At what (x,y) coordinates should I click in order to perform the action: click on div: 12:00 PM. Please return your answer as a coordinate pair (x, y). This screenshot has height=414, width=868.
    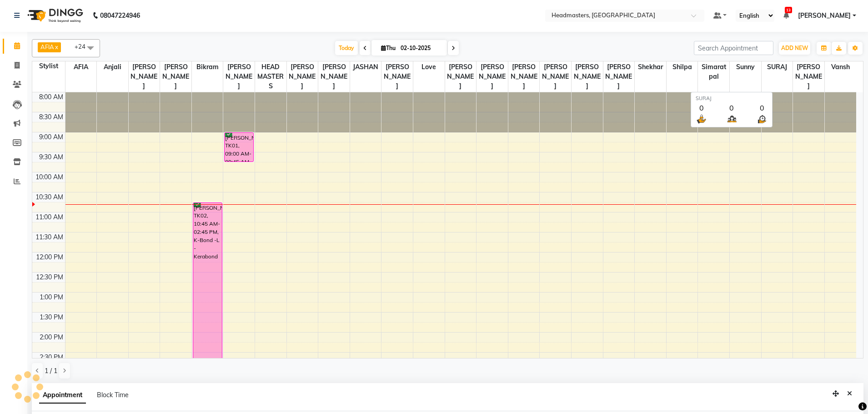
    Looking at the image, I should click on (49, 257).